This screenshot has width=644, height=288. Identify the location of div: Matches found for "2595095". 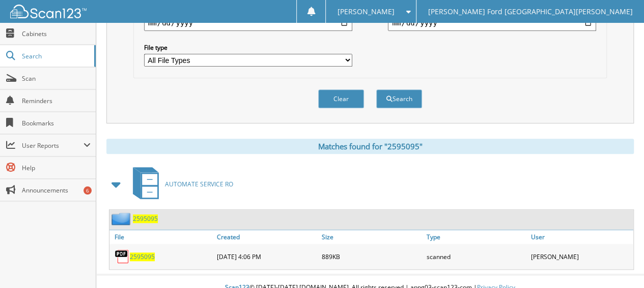
(370, 147).